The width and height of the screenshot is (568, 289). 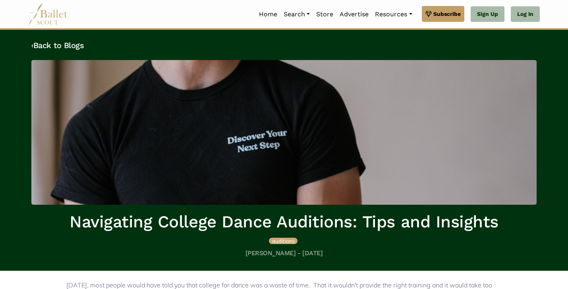 I want to click on a: auditions, so click(x=283, y=240).